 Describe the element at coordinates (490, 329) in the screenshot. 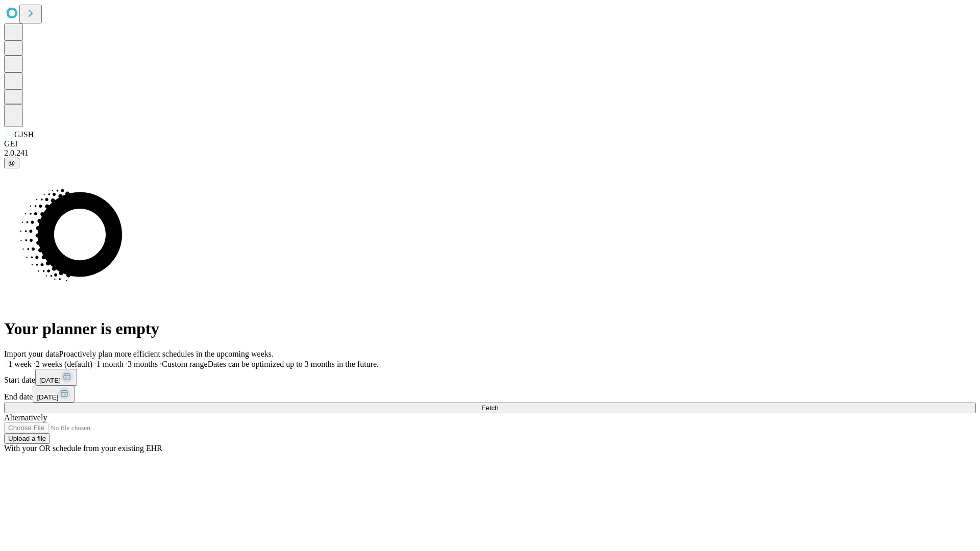

I see `h1: Your planner is empty` at that location.